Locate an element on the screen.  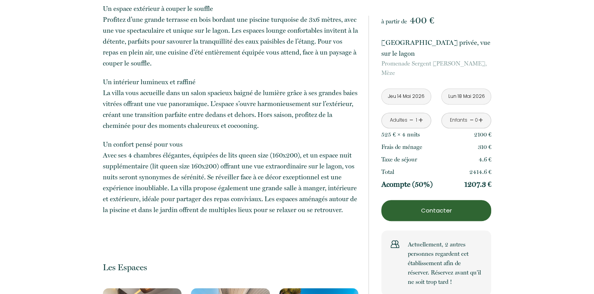
p: Total is located at coordinates (388, 172).